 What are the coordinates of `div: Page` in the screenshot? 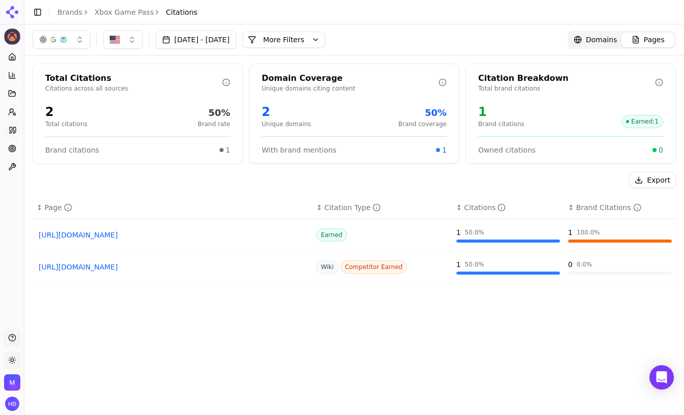 It's located at (58, 207).